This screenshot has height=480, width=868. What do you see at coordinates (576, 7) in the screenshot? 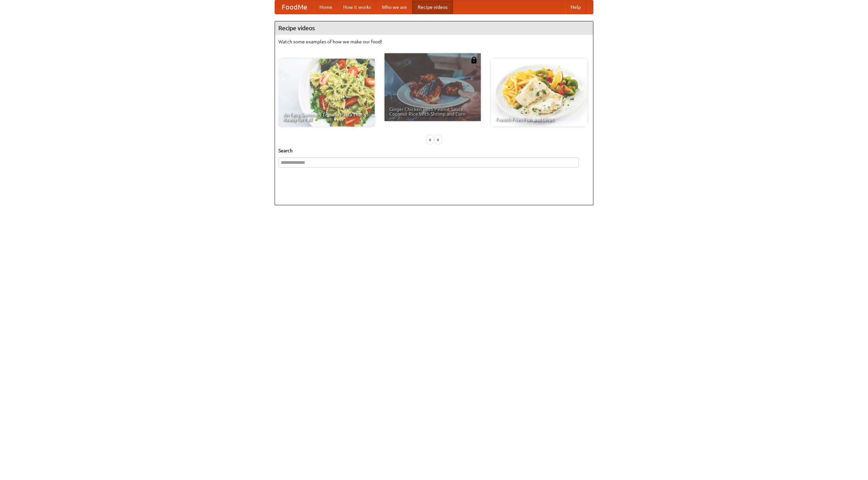
I see `a: Help` at bounding box center [576, 7].